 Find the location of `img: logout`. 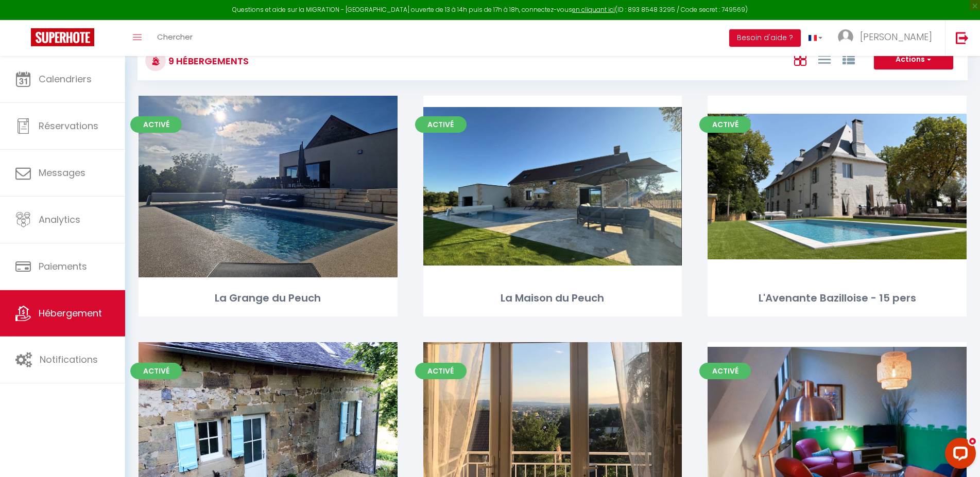

img: logout is located at coordinates (962, 37).